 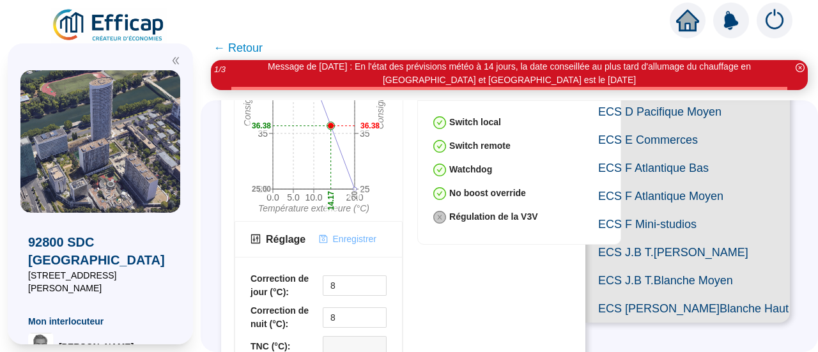 What do you see at coordinates (325, 240) in the screenshot?
I see `div: Réglage des paramètres` at bounding box center [325, 240].